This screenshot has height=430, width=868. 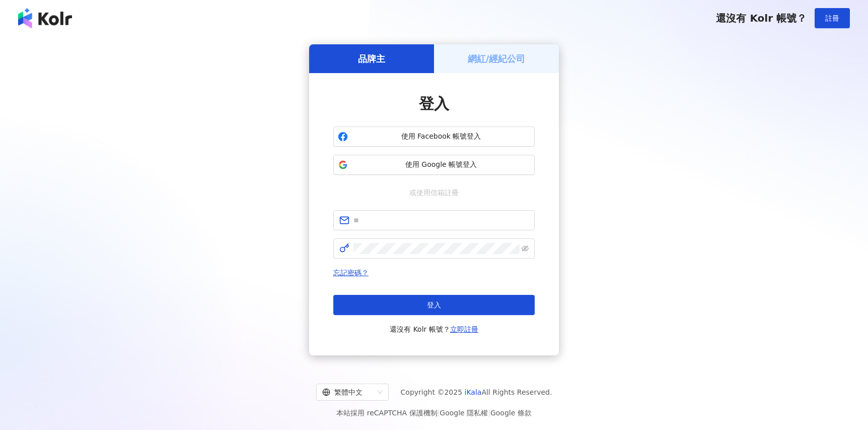 What do you see at coordinates (434, 193) in the screenshot?
I see `span: 或使用信箱註冊` at bounding box center [434, 193].